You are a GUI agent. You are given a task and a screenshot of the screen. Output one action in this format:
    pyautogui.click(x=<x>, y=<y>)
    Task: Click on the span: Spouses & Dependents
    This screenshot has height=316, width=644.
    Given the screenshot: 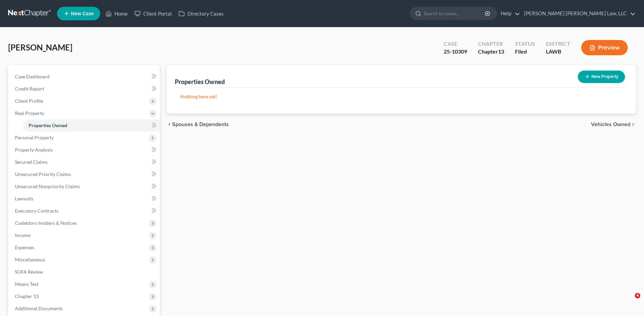 What is the action you would take?
    pyautogui.click(x=200, y=124)
    